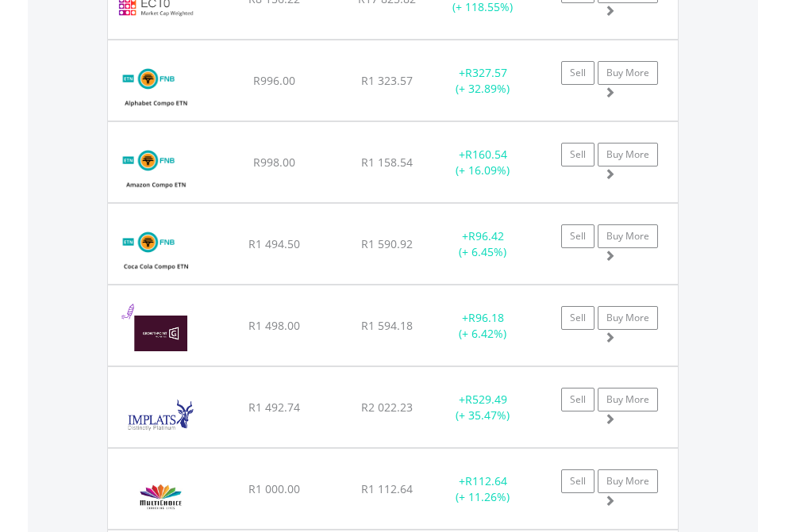 This screenshot has height=532, width=785. I want to click on img: EQU.ZA.MCG.png, so click(160, 497).